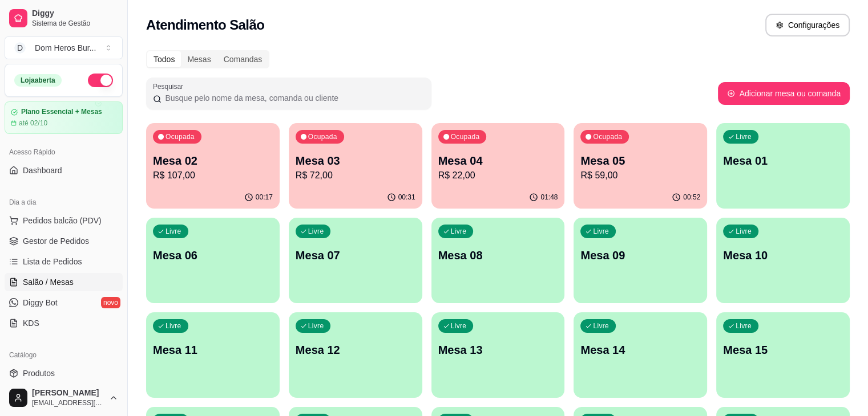 This screenshot has width=868, height=416. What do you see at coordinates (100, 80) in the screenshot?
I see `button: Alterar Status` at bounding box center [100, 80].